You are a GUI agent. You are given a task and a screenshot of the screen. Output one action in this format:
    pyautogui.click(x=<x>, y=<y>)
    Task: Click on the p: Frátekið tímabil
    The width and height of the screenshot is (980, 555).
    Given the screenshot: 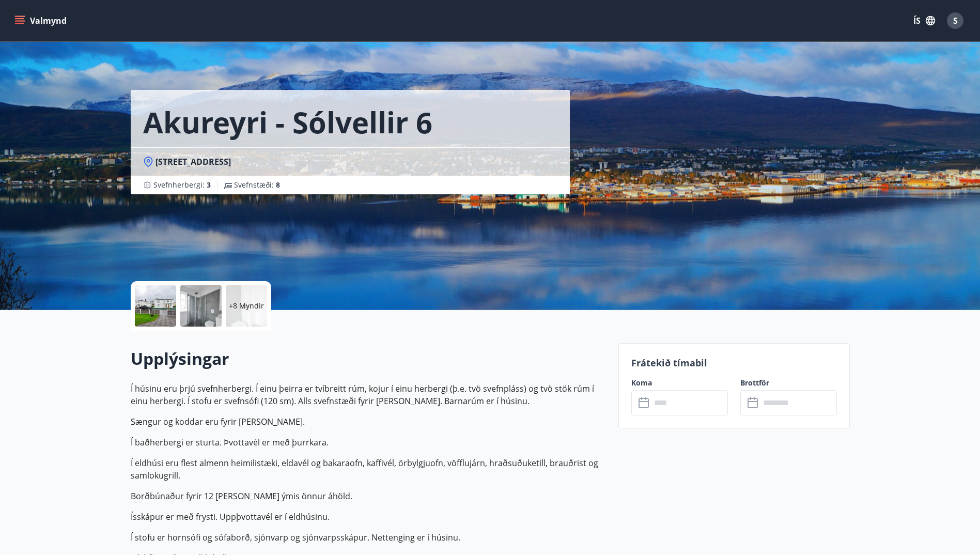 What is the action you would take?
    pyautogui.click(x=734, y=363)
    